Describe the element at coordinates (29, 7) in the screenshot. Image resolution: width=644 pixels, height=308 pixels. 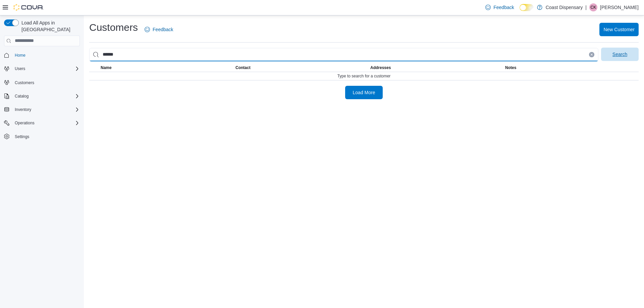
I see `img: Cova` at that location.